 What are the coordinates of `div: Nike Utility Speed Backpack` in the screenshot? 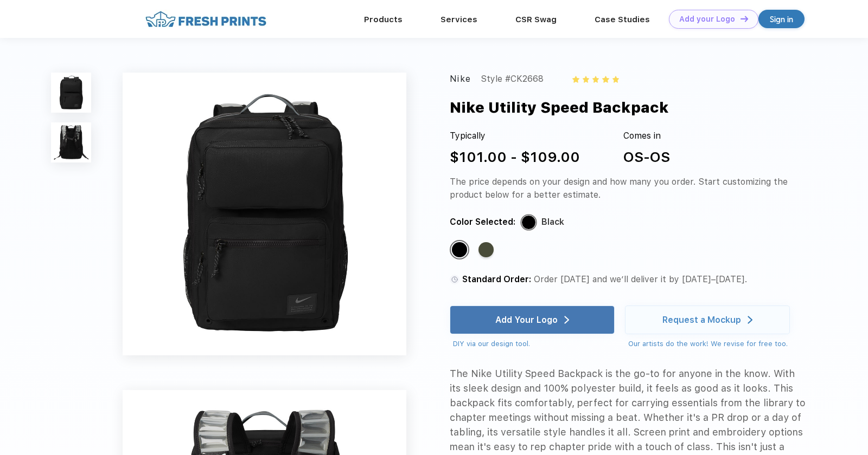 It's located at (559, 107).